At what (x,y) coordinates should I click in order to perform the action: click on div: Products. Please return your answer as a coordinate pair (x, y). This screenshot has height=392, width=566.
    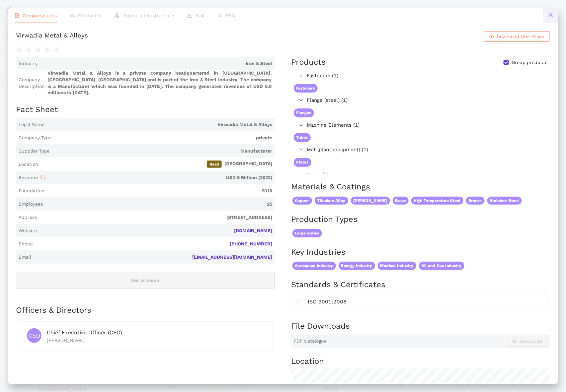
    Looking at the image, I should click on (308, 62).